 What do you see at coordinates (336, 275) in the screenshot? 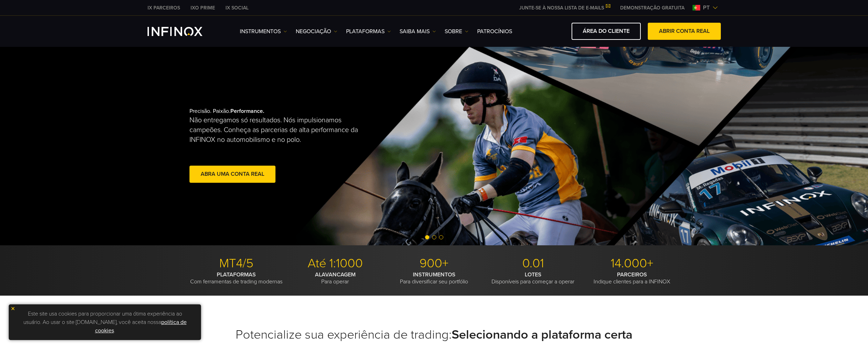
I see `strong: ALAVANCAGEM` at bounding box center [336, 275].